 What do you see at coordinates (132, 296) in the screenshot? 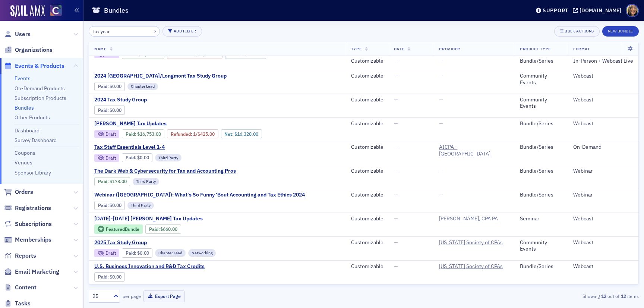
I see `label: per page` at bounding box center [132, 296].